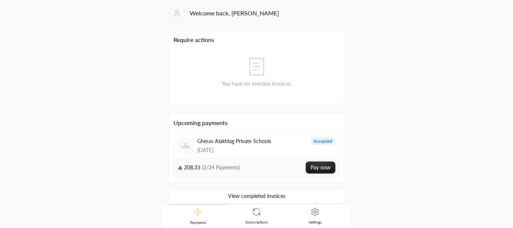 The width and height of the screenshot is (513, 228). What do you see at coordinates (257, 222) in the screenshot?
I see `span: Subscriptions` at bounding box center [257, 222].